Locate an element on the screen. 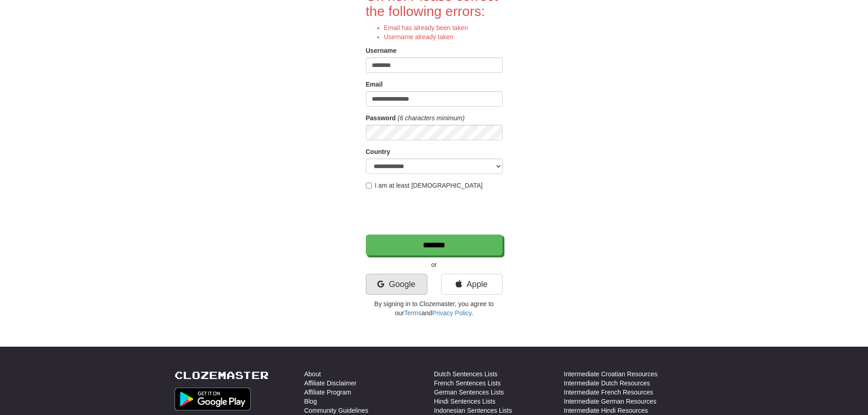 This screenshot has height=415, width=868. label: Email is located at coordinates (374, 84).